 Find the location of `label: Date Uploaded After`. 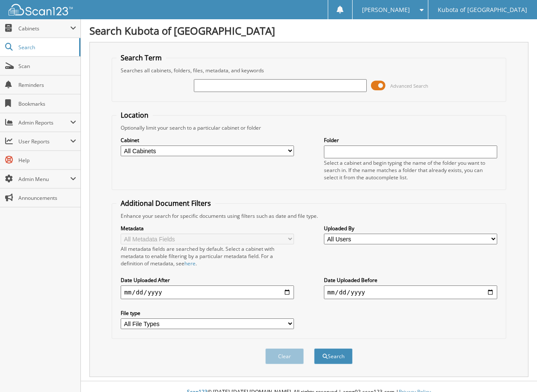

label: Date Uploaded After is located at coordinates (207, 280).